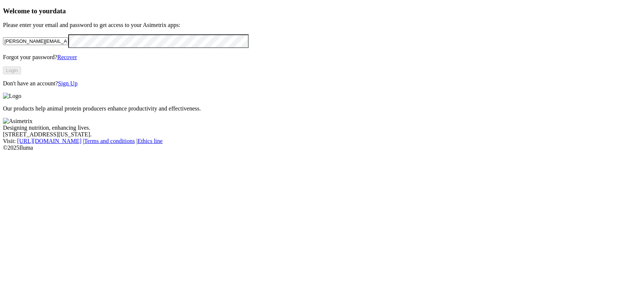 This screenshot has width=644, height=306. Describe the element at coordinates (59, 11) in the screenshot. I see `span: data` at that location.